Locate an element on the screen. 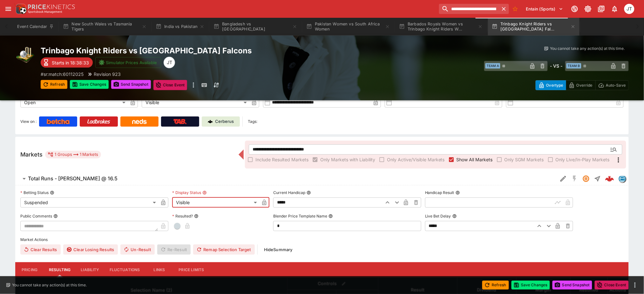 This screenshot has width=644, height=294. div: 1 Groups 1 Markets is located at coordinates (73, 154).